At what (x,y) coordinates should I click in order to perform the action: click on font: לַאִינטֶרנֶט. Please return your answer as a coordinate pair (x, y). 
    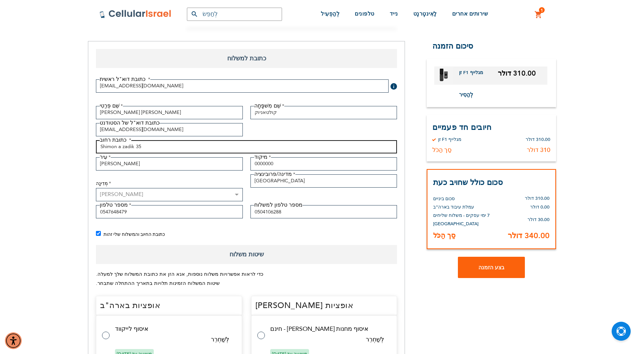
    Looking at the image, I should click on (425, 13).